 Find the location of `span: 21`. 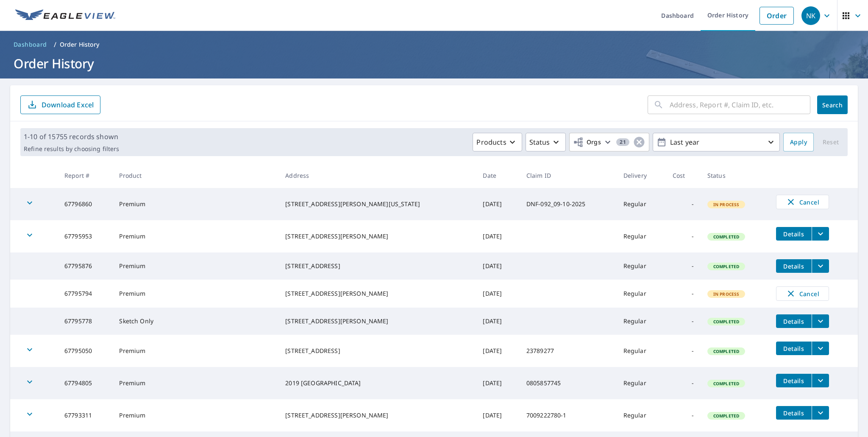

span: 21 is located at coordinates (623, 142).